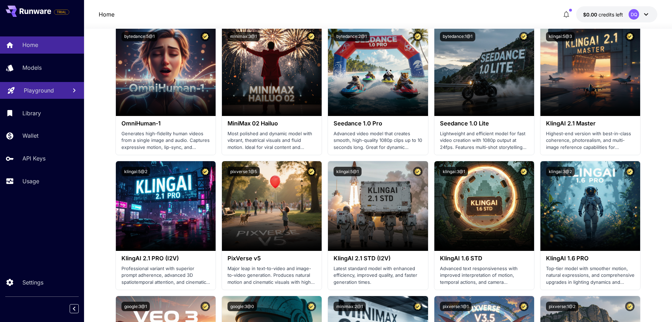 This screenshot has width=672, height=322. What do you see at coordinates (560, 36) in the screenshot?
I see `button: klingai:5@3` at bounding box center [560, 36].